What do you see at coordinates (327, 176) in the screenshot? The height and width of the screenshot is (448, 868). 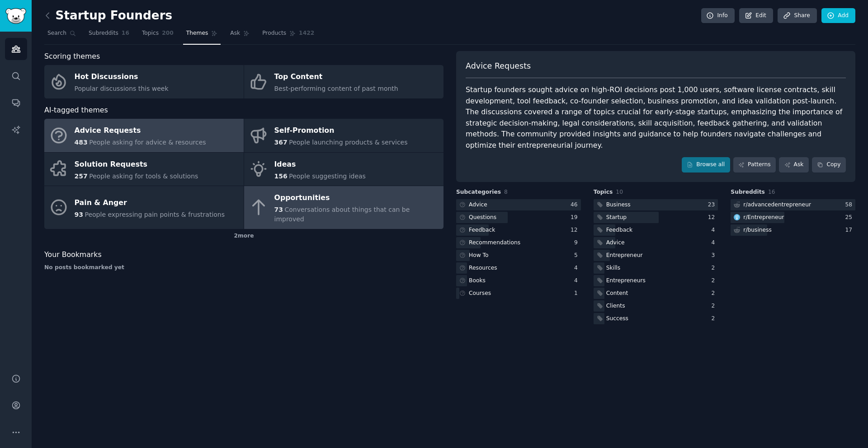 I see `span: People suggesting ideas` at bounding box center [327, 176].